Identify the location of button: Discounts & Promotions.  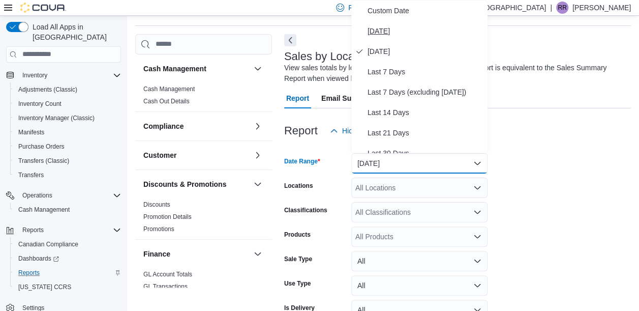
(196, 184).